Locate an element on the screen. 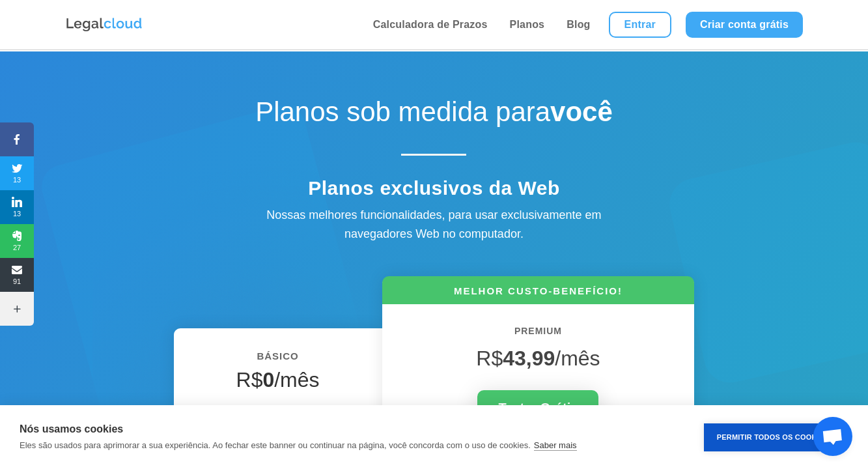  h4: Planos exclusivos da Web is located at coordinates (433, 192).